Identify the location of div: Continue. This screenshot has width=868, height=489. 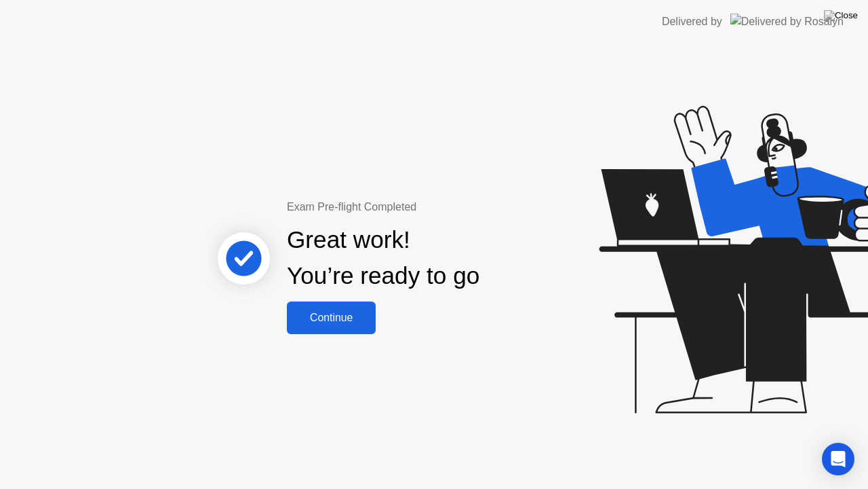
(331, 317).